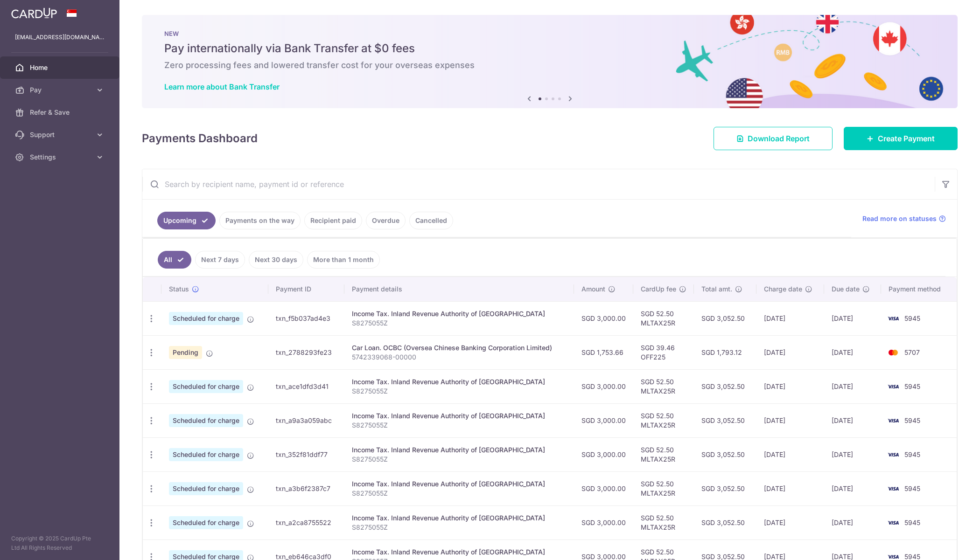 The height and width of the screenshot is (560, 980). I want to click on h4: Payments Dashboard, so click(200, 139).